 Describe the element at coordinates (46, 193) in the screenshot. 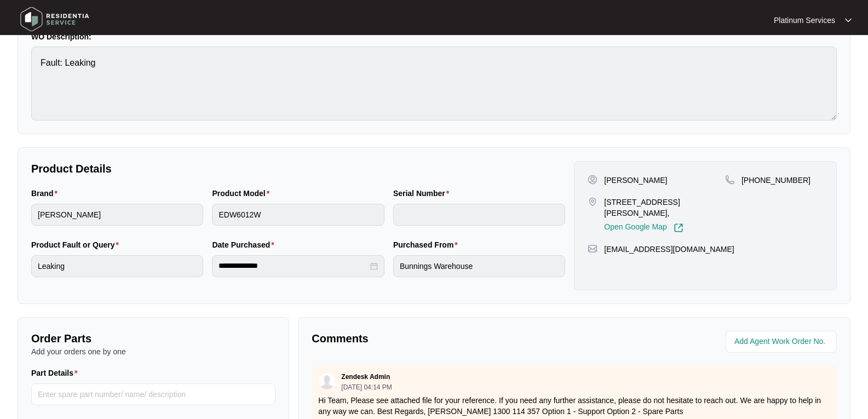

I see `label: Brand` at that location.